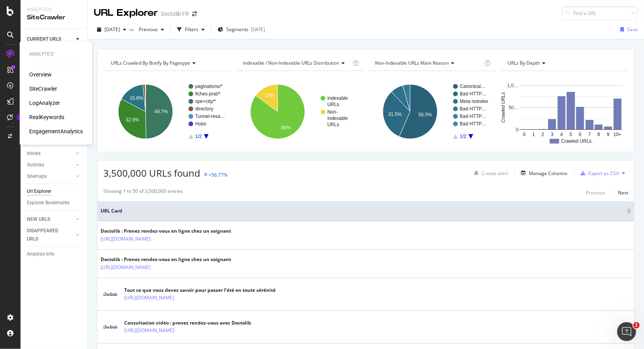 The image size is (644, 349). Describe the element at coordinates (43, 89) in the screenshot. I see `a: SiteCrawler` at that location.